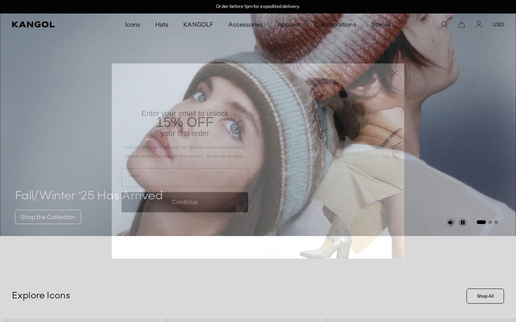 This screenshot has height=322, width=516. Describe the element at coordinates (184, 133) in the screenshot. I see `span: your first order` at that location.